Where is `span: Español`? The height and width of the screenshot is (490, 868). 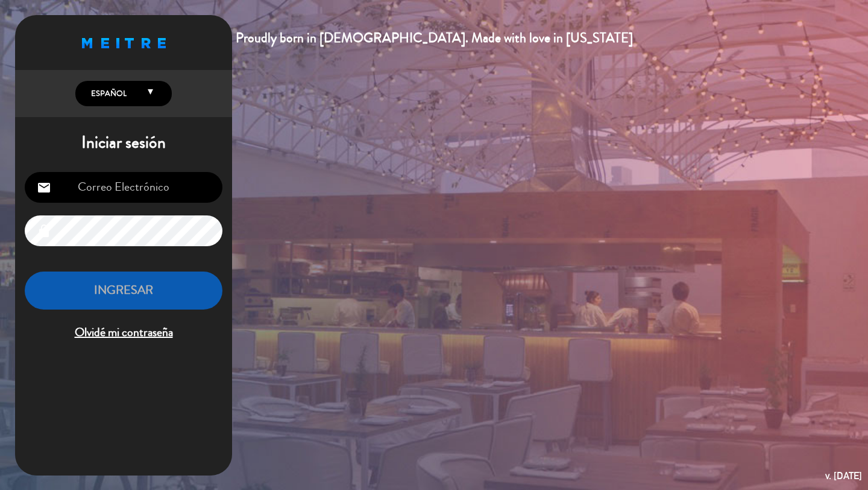 span: Español is located at coordinates (107, 94).